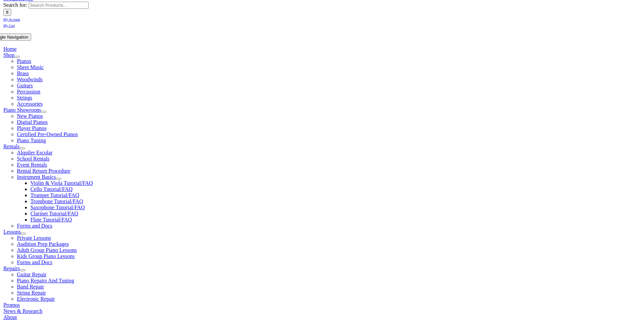 The image size is (644, 320). What do you see at coordinates (35, 152) in the screenshot?
I see `span: Alquiler Escolar` at bounding box center [35, 152].